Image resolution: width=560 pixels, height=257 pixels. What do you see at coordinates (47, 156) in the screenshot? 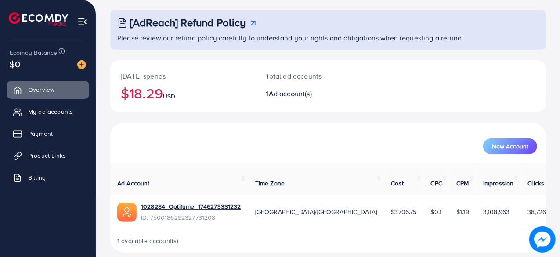
I see `span: Product Links` at bounding box center [47, 156].